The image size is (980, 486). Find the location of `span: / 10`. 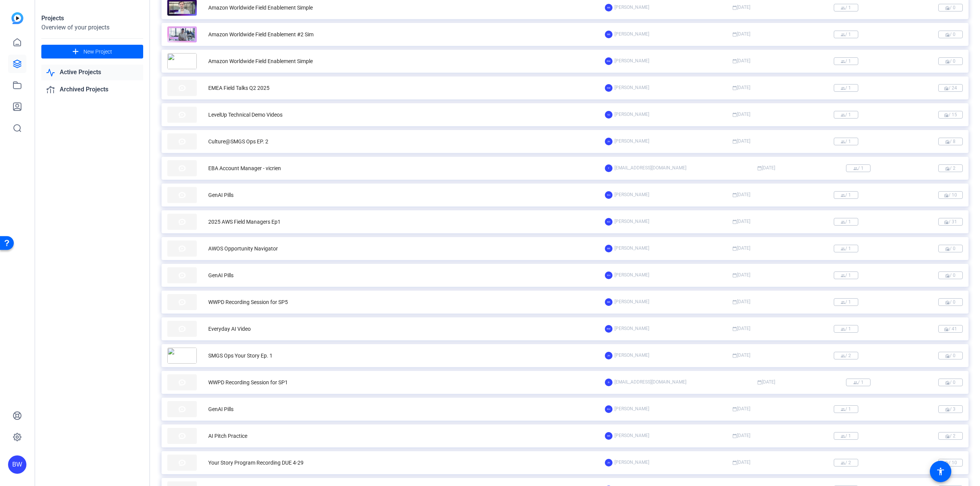

span: / 10 is located at coordinates (950, 463).